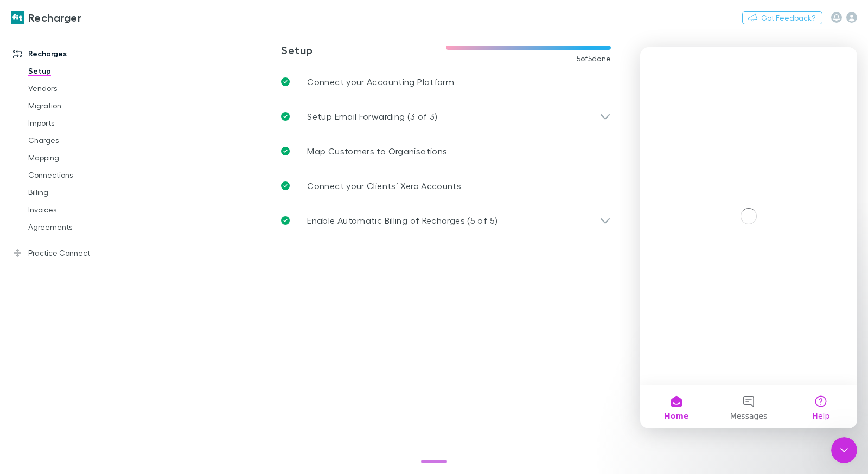 This screenshot has width=868, height=474. What do you see at coordinates (76, 88) in the screenshot?
I see `a: Vendors` at bounding box center [76, 88].